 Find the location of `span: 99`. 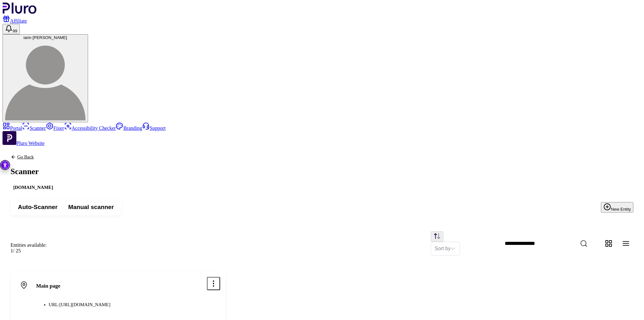

span: 99 is located at coordinates (15, 31).